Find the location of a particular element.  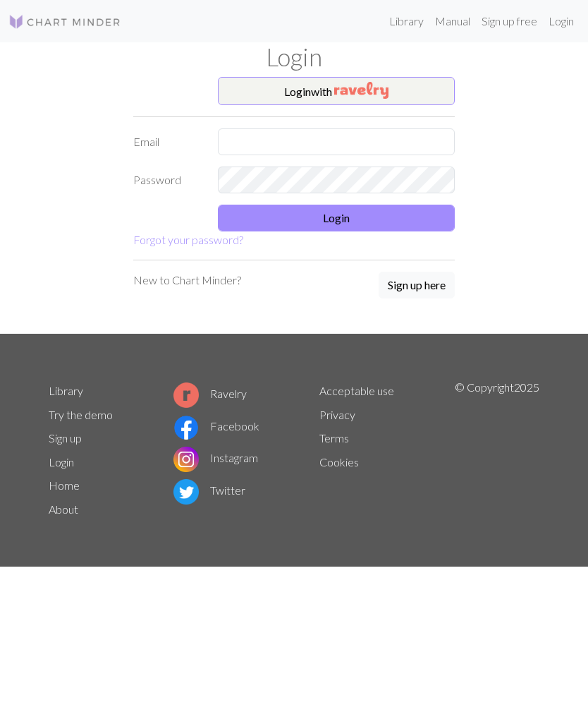

a: Cookies is located at coordinates (340, 462).